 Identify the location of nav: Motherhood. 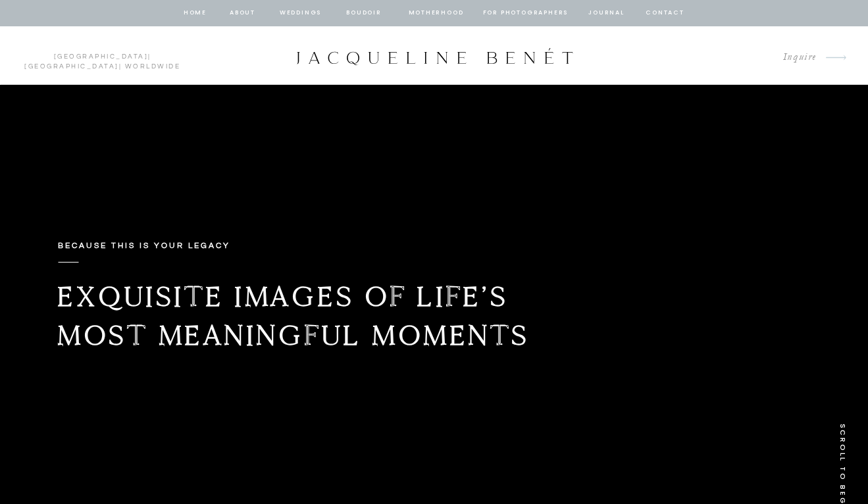
(436, 13).